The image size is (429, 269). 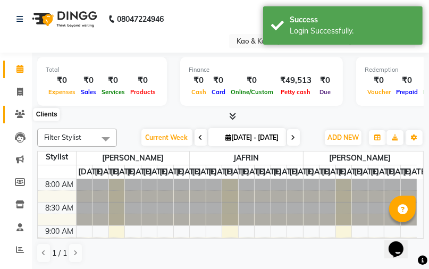 What do you see at coordinates (343, 137) in the screenshot?
I see `span: ADD NEW` at bounding box center [343, 137].